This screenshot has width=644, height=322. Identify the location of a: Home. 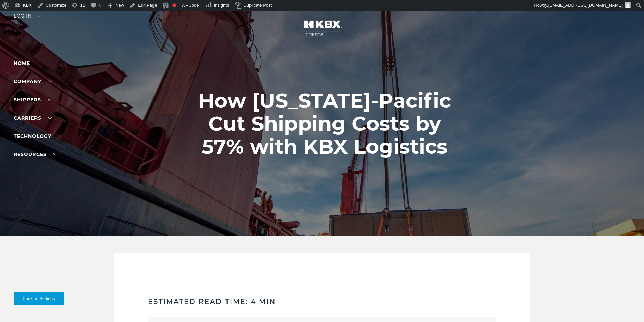
(22, 63).